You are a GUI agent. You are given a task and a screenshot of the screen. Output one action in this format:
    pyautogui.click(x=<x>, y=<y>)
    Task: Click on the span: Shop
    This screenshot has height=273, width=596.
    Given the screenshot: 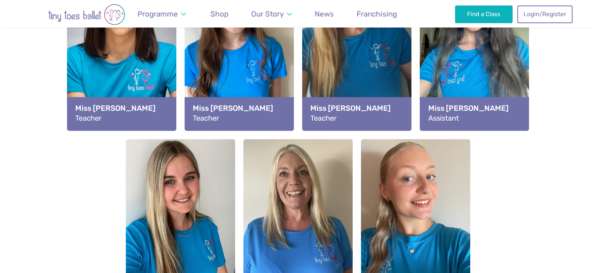 What is the action you would take?
    pyautogui.click(x=220, y=14)
    